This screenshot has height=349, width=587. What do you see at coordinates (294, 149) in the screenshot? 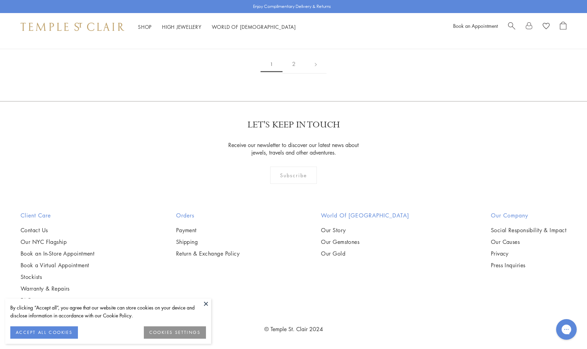
I see `p: Receive our newsletter to discover our latest news about jewels, travels and other adventures.` at bounding box center [294, 149].